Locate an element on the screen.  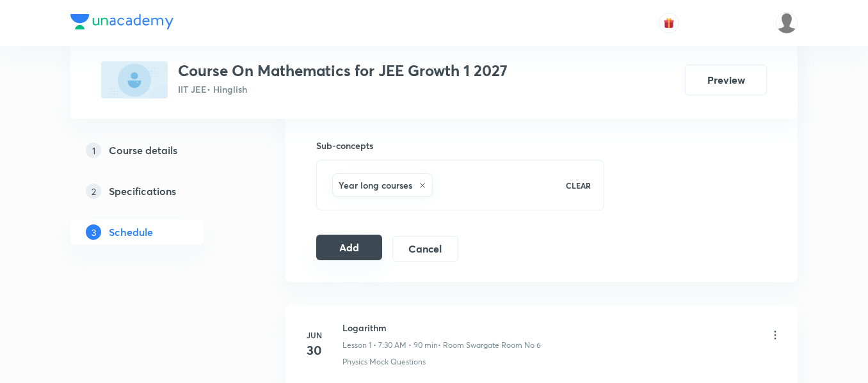
h3: Course On Mathematics for JEE Growth 1 2027 is located at coordinates (342, 70).